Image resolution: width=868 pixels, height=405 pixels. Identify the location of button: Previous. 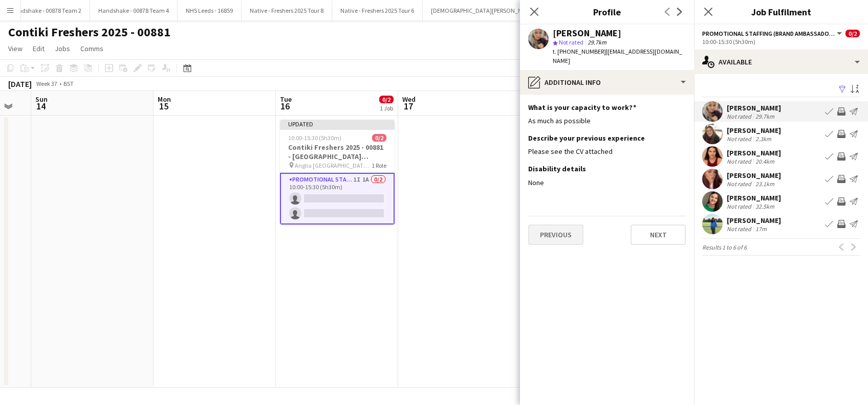
(556, 235).